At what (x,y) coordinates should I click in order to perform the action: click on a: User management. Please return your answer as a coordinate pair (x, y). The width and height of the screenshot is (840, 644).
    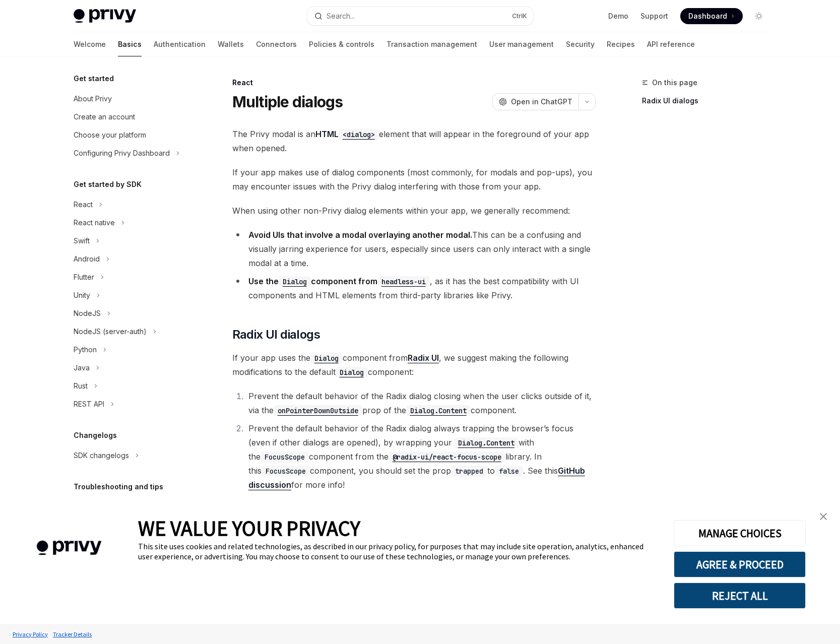
    Looking at the image, I should click on (521, 44).